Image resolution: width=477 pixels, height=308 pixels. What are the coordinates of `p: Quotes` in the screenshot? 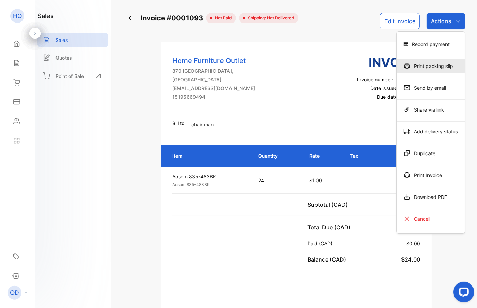 It's located at (64, 58).